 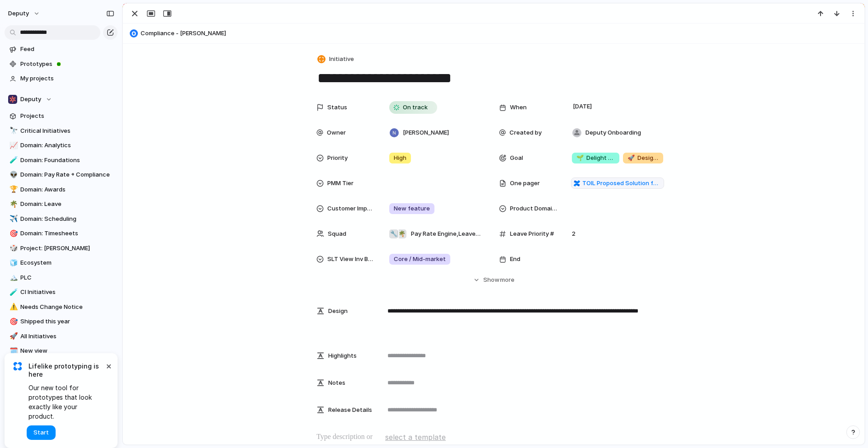 What do you see at coordinates (61, 131) in the screenshot?
I see `a: 🔭Critical Initiatives` at bounding box center [61, 131].